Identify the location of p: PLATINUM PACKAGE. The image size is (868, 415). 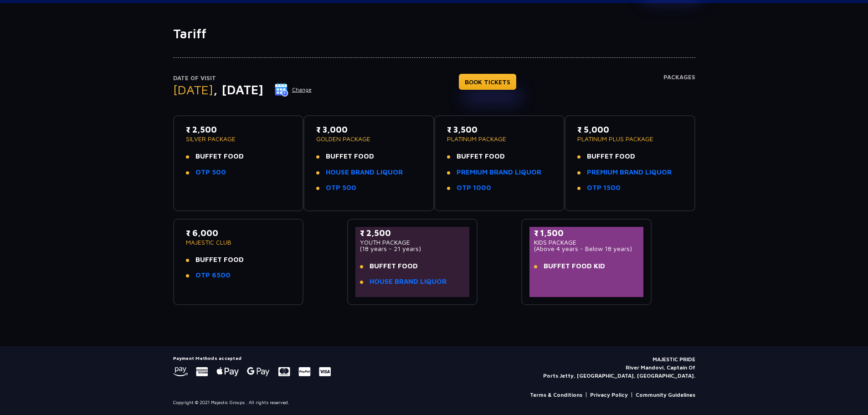
(499, 139).